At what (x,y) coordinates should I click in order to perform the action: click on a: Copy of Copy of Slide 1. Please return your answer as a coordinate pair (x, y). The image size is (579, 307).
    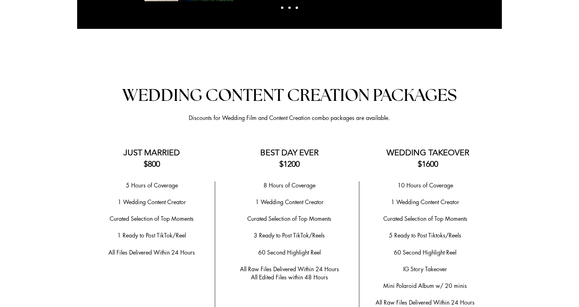
    Looking at the image, I should click on (297, 8).